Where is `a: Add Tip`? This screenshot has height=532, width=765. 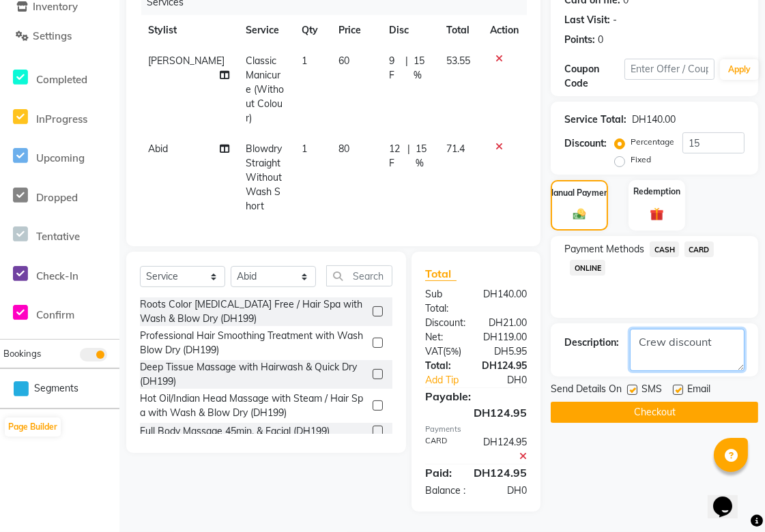 a: Add Tip is located at coordinates (451, 380).